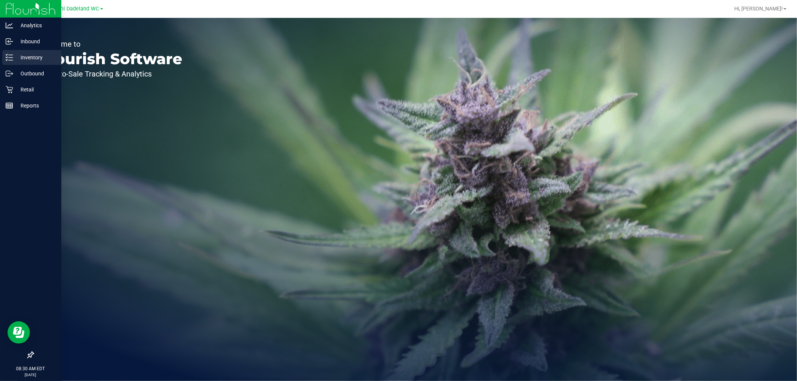 The height and width of the screenshot is (381, 797). I want to click on p: Retail, so click(35, 90).